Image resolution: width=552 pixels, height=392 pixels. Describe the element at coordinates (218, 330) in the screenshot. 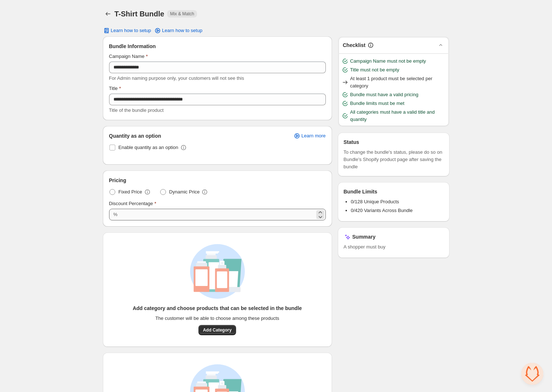

I see `button: Add Category` at that location.